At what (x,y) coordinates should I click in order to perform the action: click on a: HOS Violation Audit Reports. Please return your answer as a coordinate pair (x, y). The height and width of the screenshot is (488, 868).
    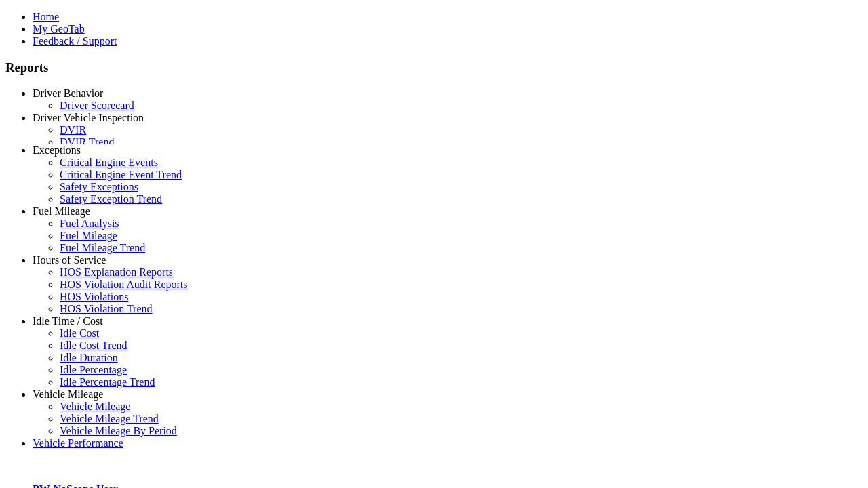
    Looking at the image, I should click on (123, 284).